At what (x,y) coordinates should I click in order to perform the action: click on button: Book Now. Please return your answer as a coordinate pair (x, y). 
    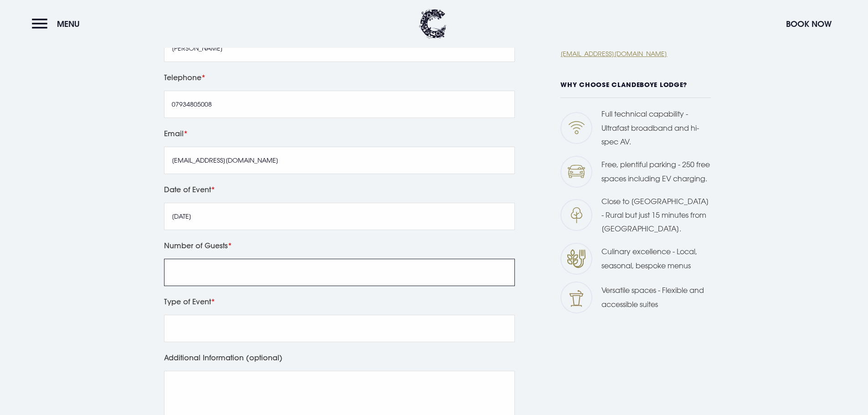
    Looking at the image, I should click on (809, 23).